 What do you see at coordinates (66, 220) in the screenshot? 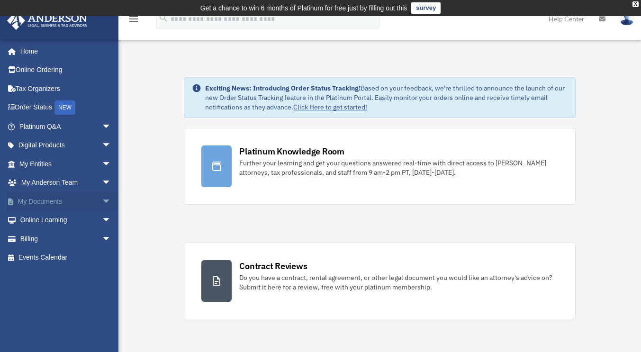
I see `a: Online Learningarrow_drop_down` at bounding box center [66, 220].